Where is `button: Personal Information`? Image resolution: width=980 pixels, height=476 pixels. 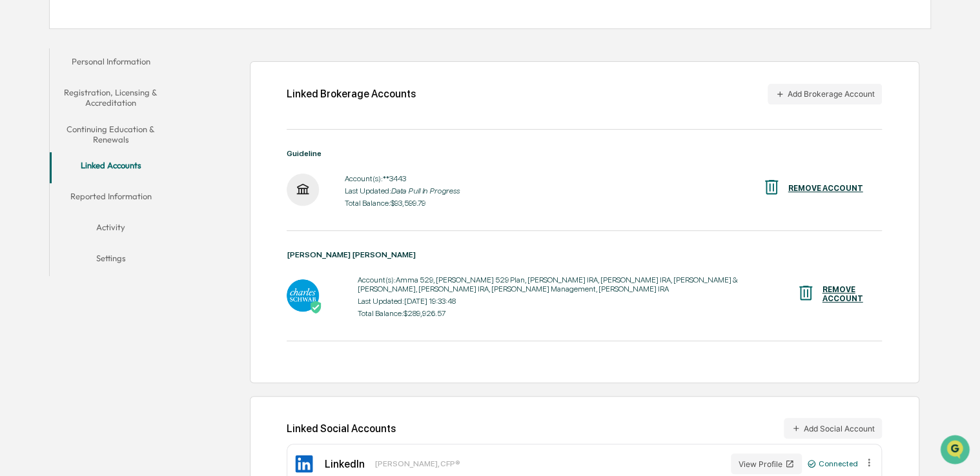
button: Personal Information is located at coordinates (111, 64).